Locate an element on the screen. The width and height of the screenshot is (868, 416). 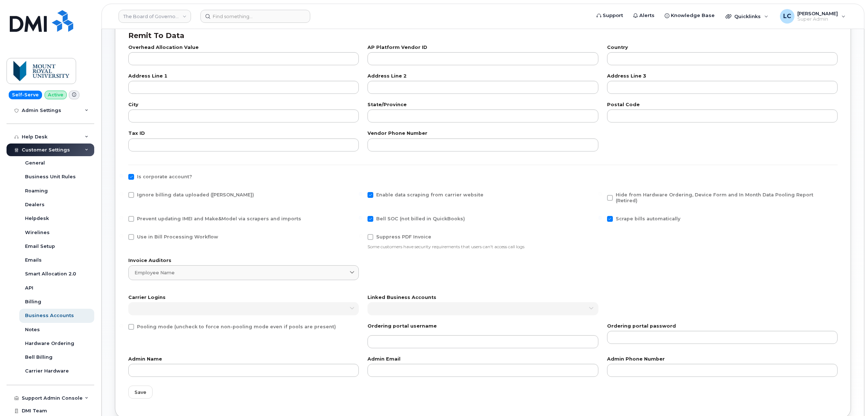
input: Hide from Hardware Ordering, Device Form and In Month Data Pooling Report (Retired) is located at coordinates (600, 194).